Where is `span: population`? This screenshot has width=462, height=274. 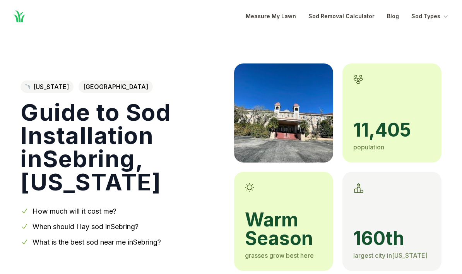 span: population is located at coordinates (369, 147).